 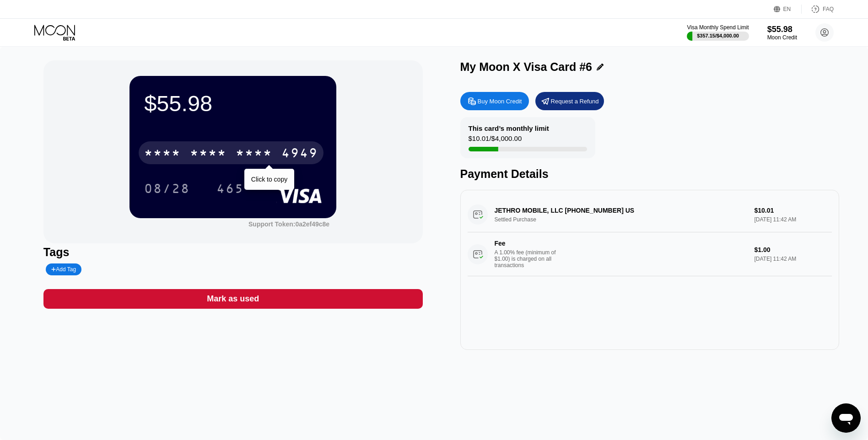 I want to click on div: Moon Credit, so click(x=782, y=38).